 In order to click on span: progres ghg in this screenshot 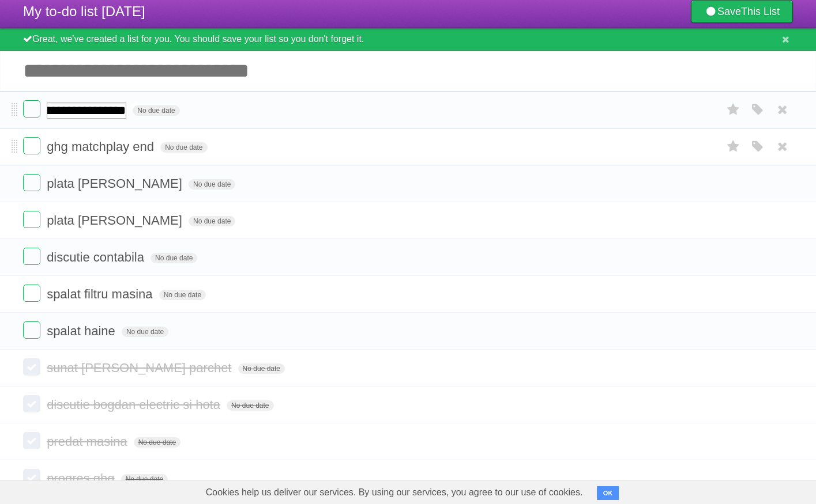, I will do `click(82, 478)`.